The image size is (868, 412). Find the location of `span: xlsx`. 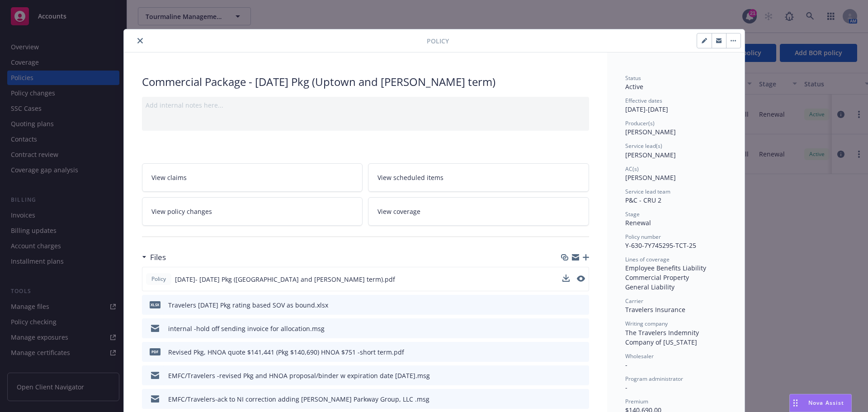

span: xlsx is located at coordinates (155, 304).